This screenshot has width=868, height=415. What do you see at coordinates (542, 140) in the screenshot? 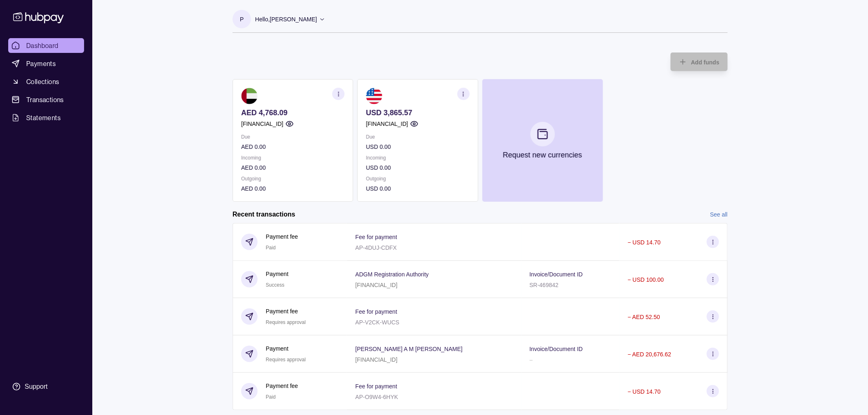
I see `button: Request new currencies` at bounding box center [542, 140].